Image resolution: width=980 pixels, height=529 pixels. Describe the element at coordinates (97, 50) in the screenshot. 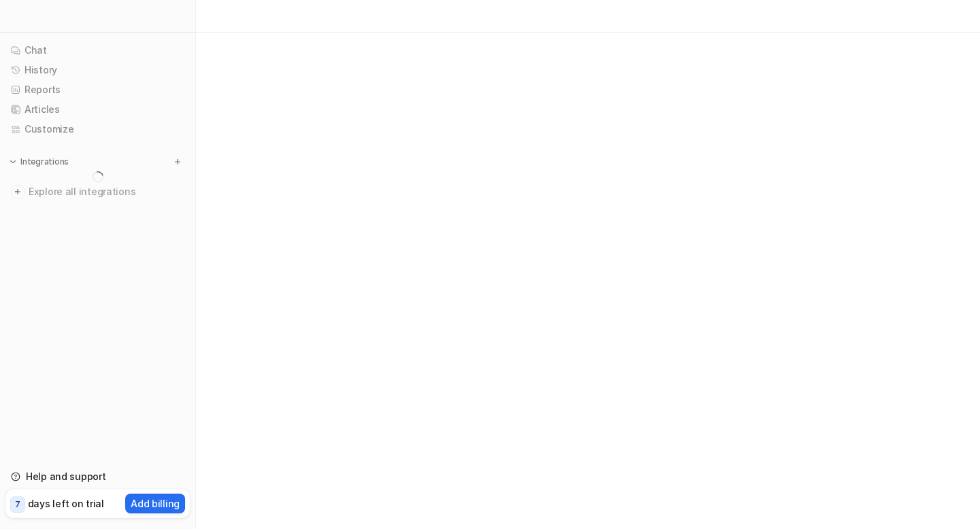

I see `a: Chat` at that location.